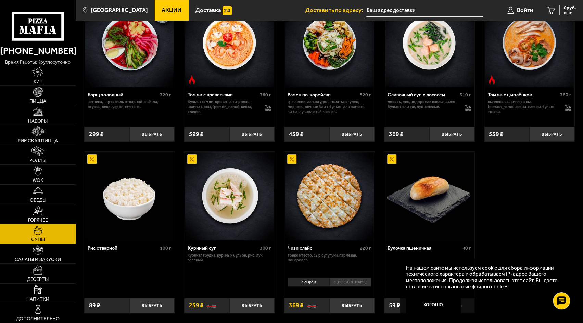  Describe the element at coordinates (329, 196) in the screenshot. I see `a: АкционныйЧизи слайс` at that location.